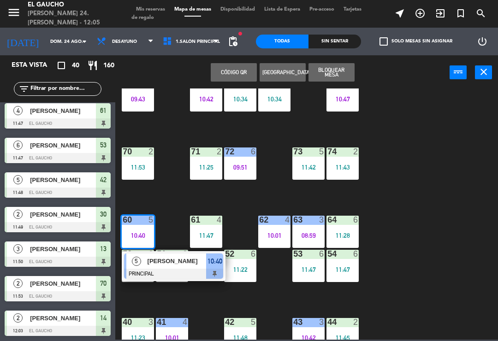  I want to click on div: 73, so click(293, 152).